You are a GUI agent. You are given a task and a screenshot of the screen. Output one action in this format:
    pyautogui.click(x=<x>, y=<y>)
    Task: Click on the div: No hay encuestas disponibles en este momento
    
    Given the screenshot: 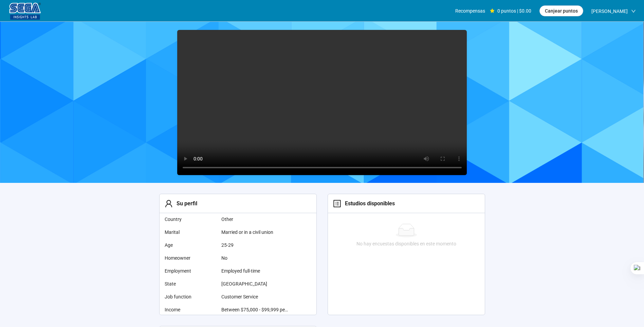 What is the action you would take?
    pyautogui.click(x=406, y=244)
    